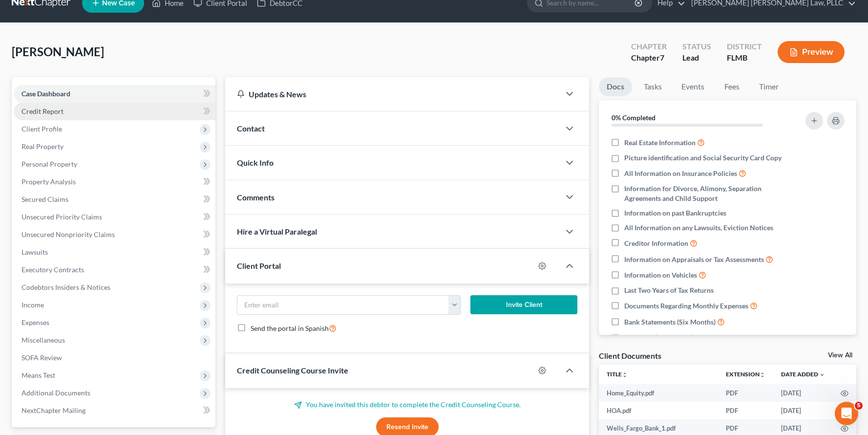  I want to click on a: Lawsuits, so click(114, 252).